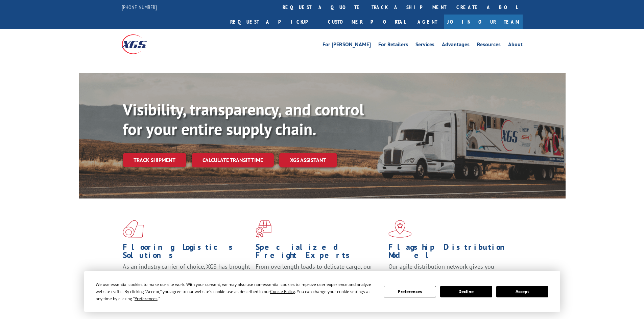 The height and width of the screenshot is (319, 644). Describe the element at coordinates (154, 160) in the screenshot. I see `a: Track shipment` at that location.